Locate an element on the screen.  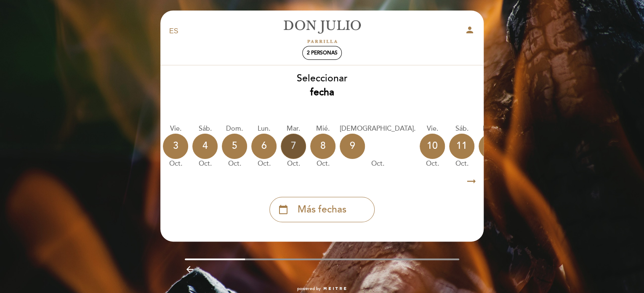
span: Más fechas is located at coordinates (322, 209).